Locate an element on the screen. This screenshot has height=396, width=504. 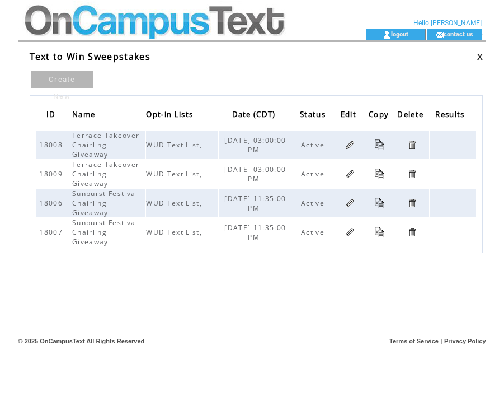
span: Results is located at coordinates (451, 115).